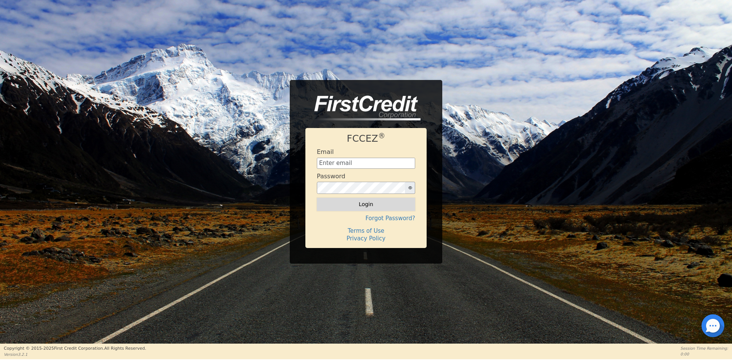 This screenshot has height=360, width=732. I want to click on h4: Password, so click(331, 176).